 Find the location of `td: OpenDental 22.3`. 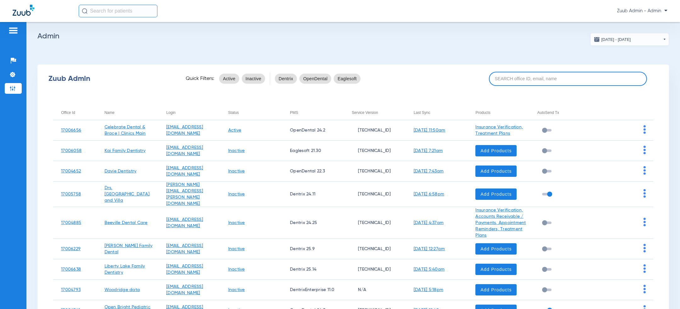

td: OpenDental 22.3 is located at coordinates (313, 171).